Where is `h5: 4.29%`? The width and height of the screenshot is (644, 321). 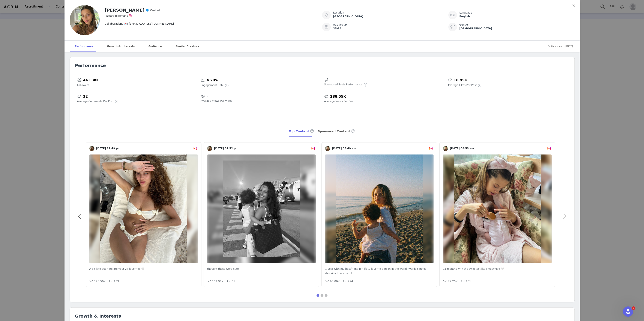 h5: 4.29% is located at coordinates (212, 80).